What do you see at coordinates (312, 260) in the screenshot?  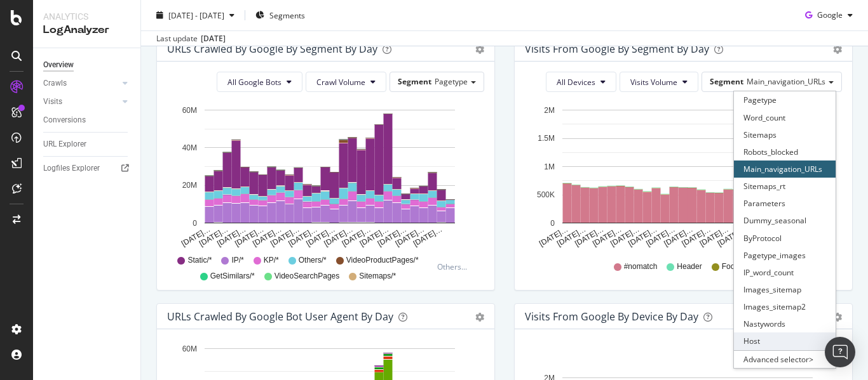 I see `span: Others/*` at bounding box center [312, 260].